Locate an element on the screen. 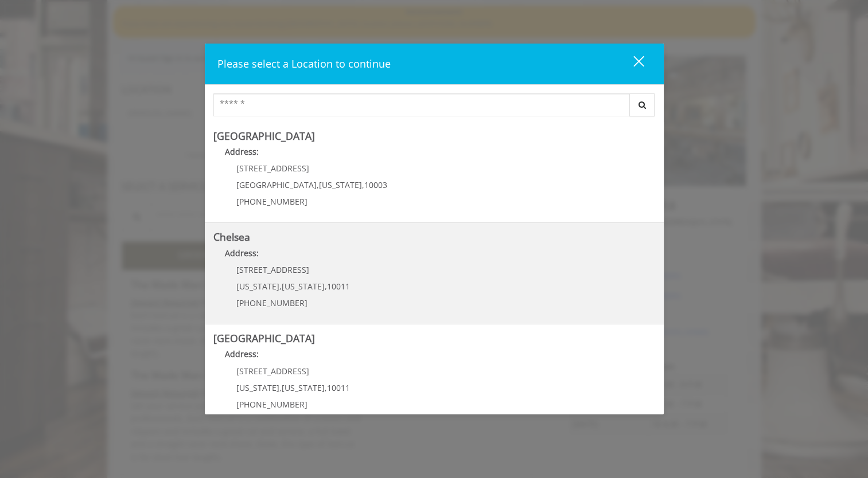  button: close dialog is located at coordinates (631, 63).